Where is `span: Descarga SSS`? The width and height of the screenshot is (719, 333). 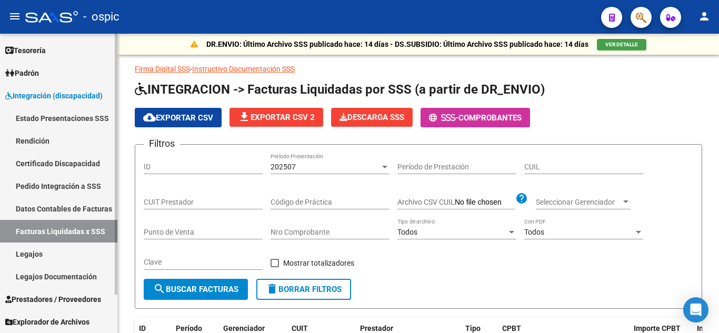
span: Descarga SSS is located at coordinates (372, 117).